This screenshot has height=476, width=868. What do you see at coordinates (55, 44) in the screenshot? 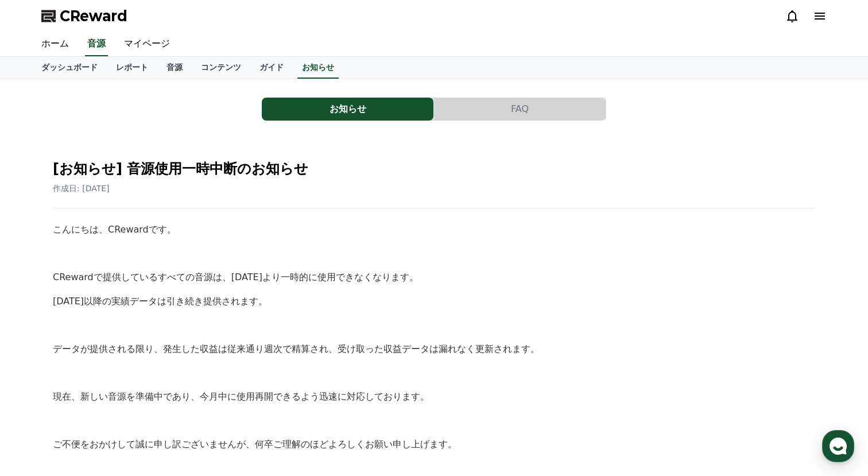
I see `a: ホーム` at bounding box center [55, 44].